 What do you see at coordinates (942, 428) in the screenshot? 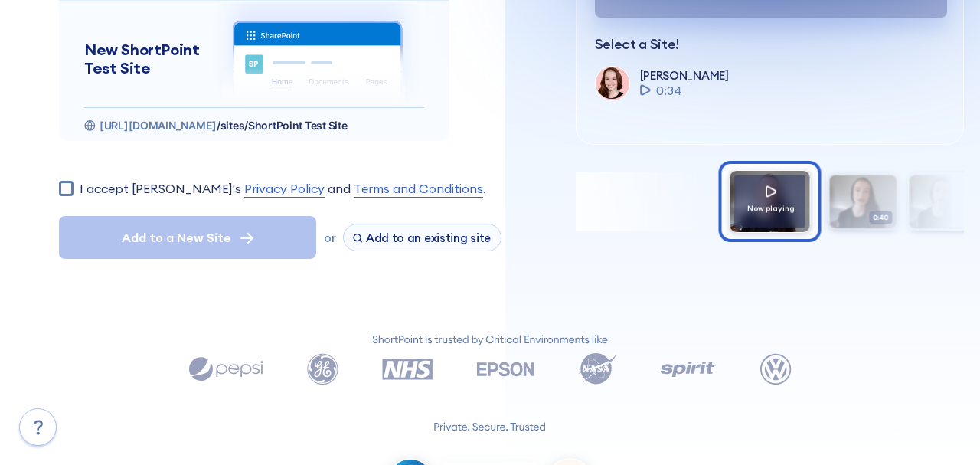
I see `div: Chat Widget` at bounding box center [942, 428].